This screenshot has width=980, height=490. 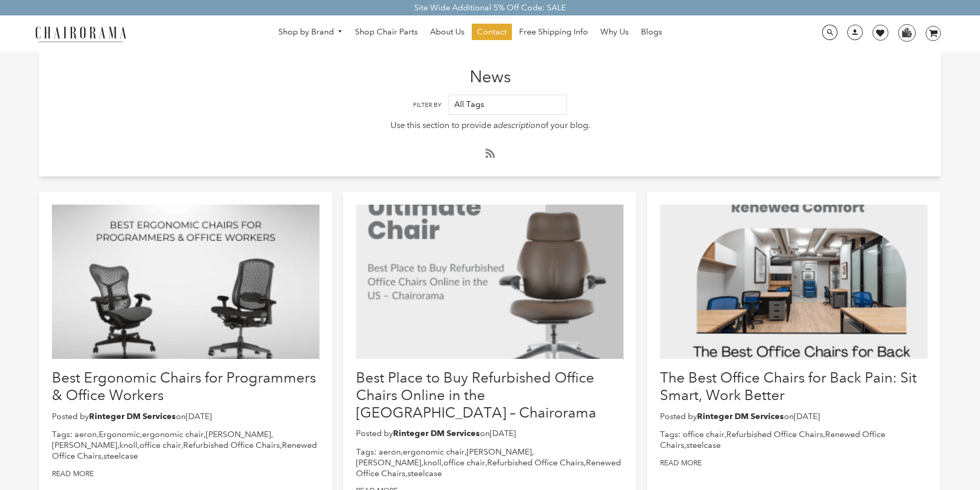 I want to click on a: Shop by Brand, so click(x=311, y=32).